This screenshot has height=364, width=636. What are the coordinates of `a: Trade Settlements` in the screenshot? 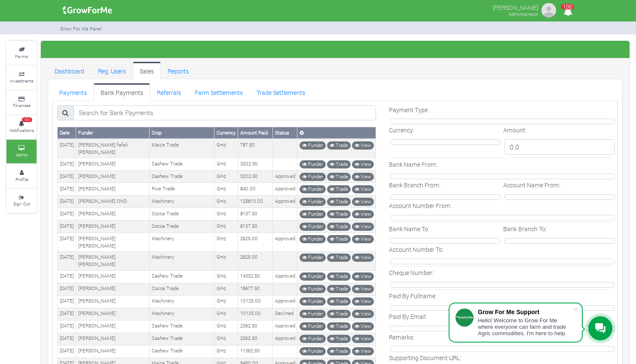 It's located at (281, 92).